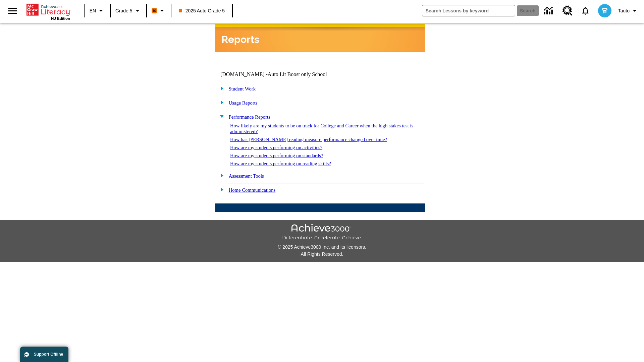 The width and height of the screenshot is (644, 362). What do you see at coordinates (277, 156) in the screenshot?
I see `a: How are my students performing on standards?` at bounding box center [277, 156].